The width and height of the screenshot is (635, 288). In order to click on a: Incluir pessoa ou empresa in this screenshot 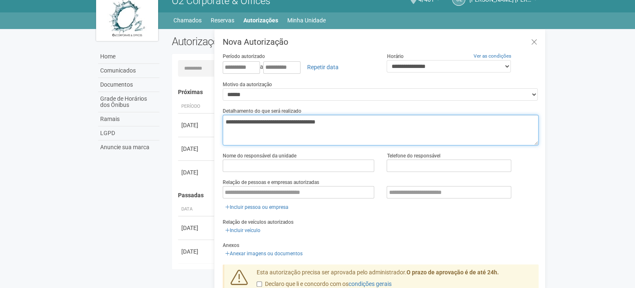, I will do `click(257, 207)`.